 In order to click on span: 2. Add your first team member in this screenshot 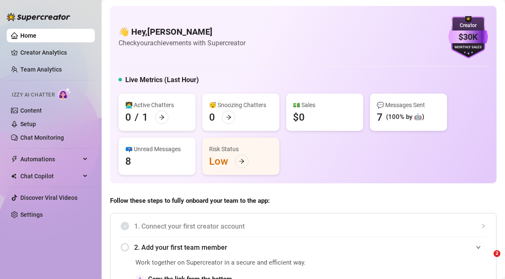, I will do `click(310, 247)`.